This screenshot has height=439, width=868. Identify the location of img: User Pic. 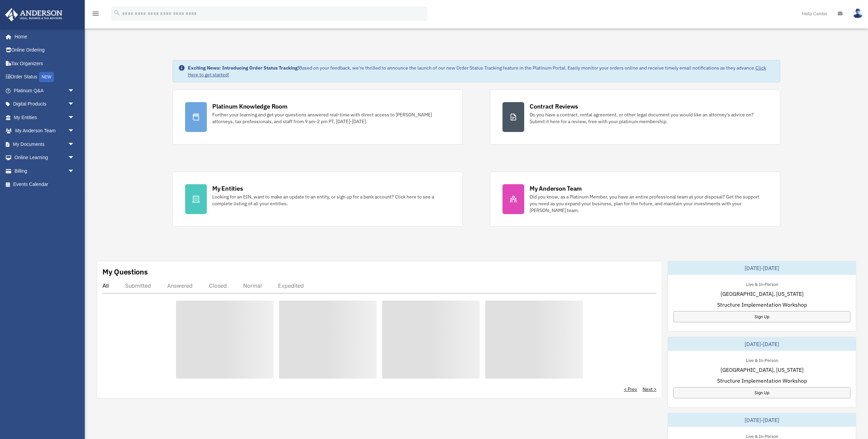
(858, 13).